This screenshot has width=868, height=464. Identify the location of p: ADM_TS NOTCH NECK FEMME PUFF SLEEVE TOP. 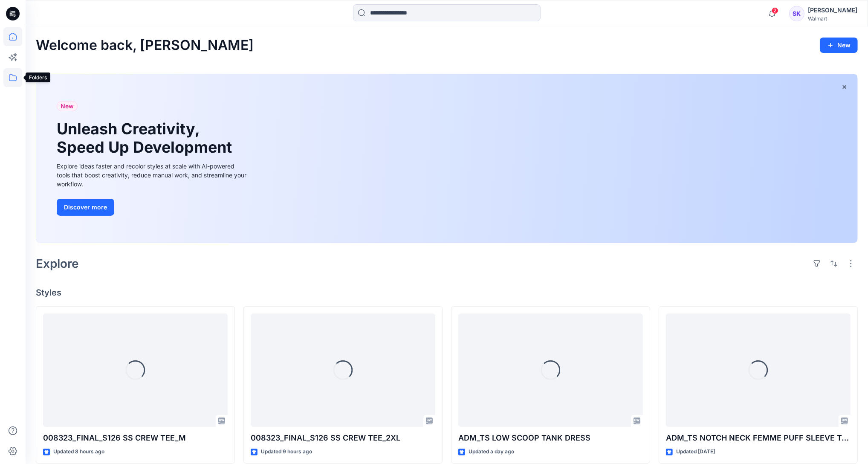
(758, 438).